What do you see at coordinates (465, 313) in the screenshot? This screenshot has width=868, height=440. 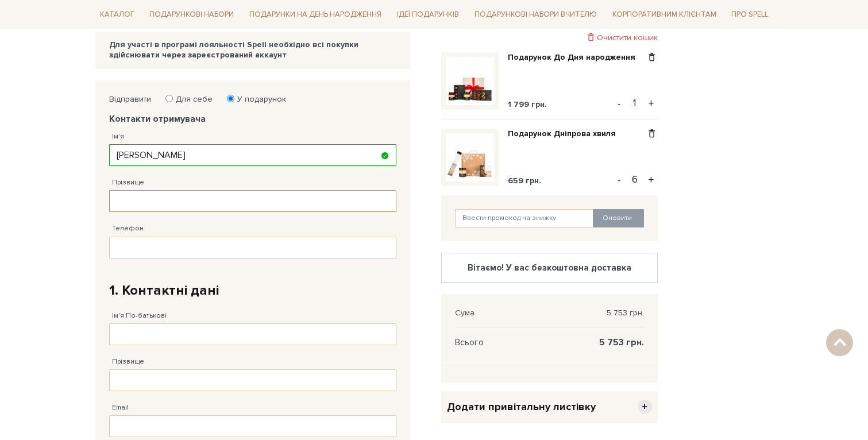 I see `span: Сума` at bounding box center [465, 313].